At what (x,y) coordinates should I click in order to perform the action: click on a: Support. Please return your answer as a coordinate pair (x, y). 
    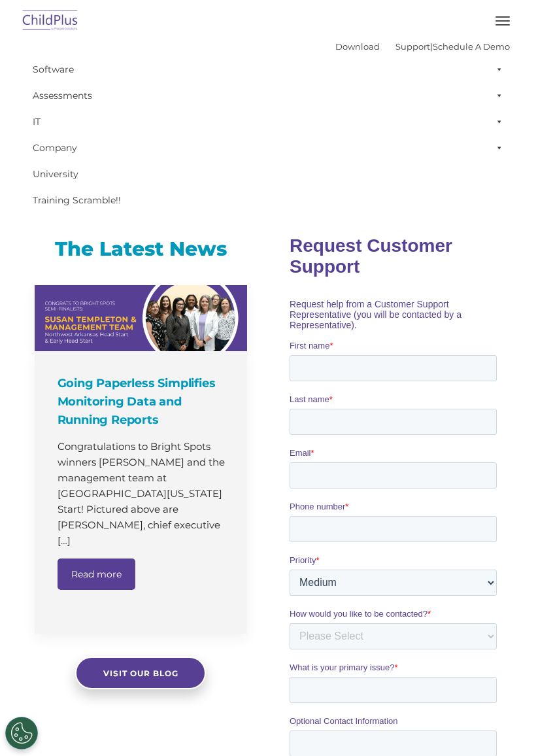
    Looking at the image, I should click on (412, 47).